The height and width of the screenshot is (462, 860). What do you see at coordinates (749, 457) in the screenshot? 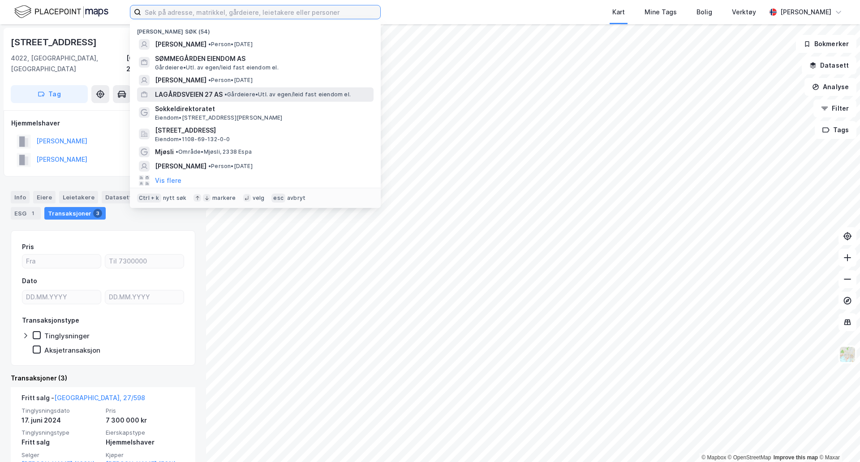
I see `a: OpenStreetMap` at bounding box center [749, 457].